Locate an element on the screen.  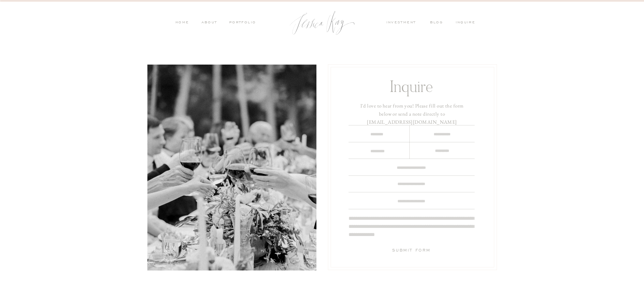
a: inquire is located at coordinates (467, 23).